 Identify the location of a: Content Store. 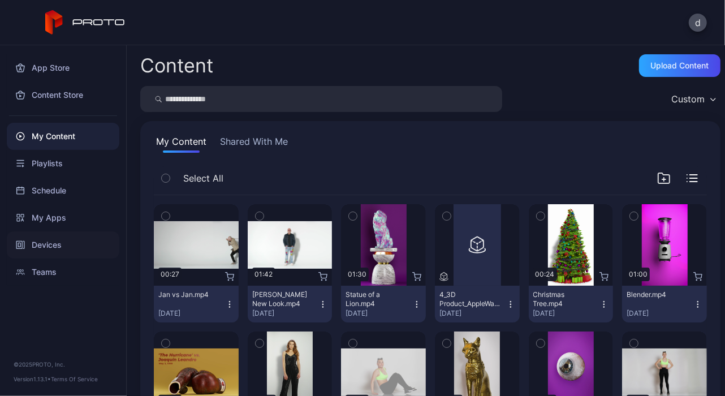
(63, 95).